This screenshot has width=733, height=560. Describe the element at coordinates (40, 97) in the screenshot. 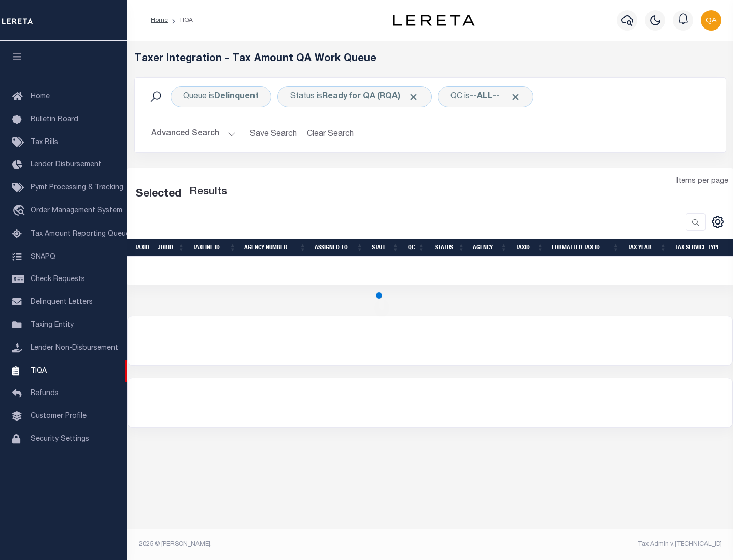

I see `span: Home` at that location.